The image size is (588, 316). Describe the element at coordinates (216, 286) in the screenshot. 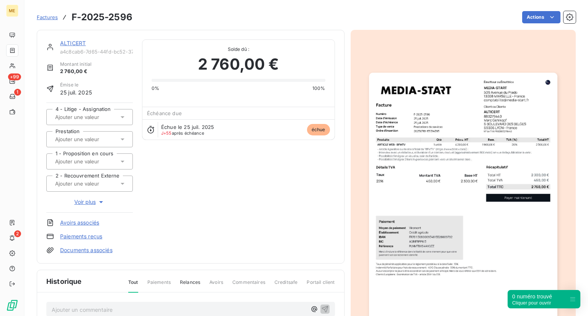

I see `span: Avoirs` at that location.